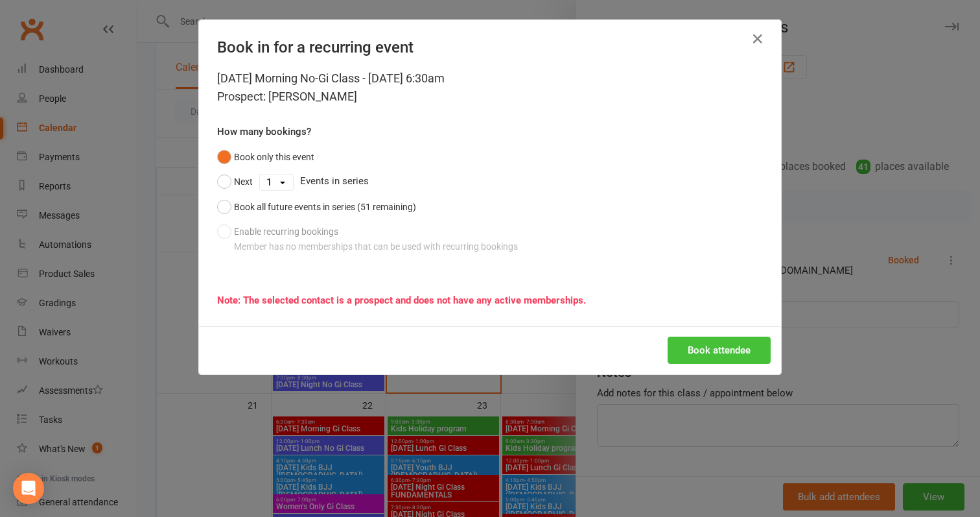  What do you see at coordinates (719, 350) in the screenshot?
I see `button: Book attendee` at bounding box center [719, 350].